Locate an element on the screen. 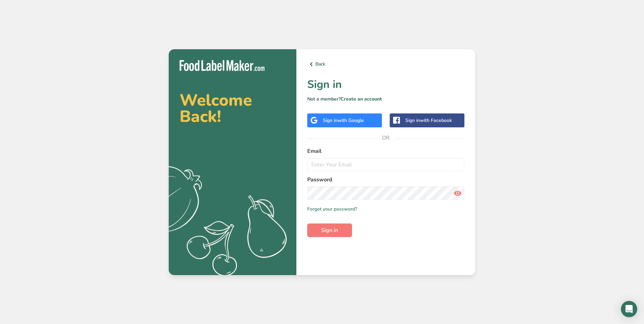  a: Create an account is located at coordinates (361, 99).